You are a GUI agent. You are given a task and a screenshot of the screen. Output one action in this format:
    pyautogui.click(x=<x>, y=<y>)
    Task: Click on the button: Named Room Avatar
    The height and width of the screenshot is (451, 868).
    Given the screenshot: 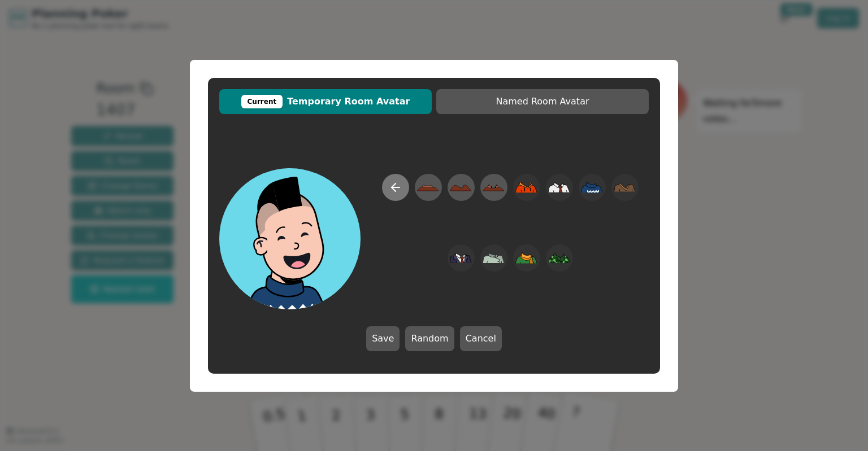 What is the action you would take?
    pyautogui.click(x=542, y=102)
    